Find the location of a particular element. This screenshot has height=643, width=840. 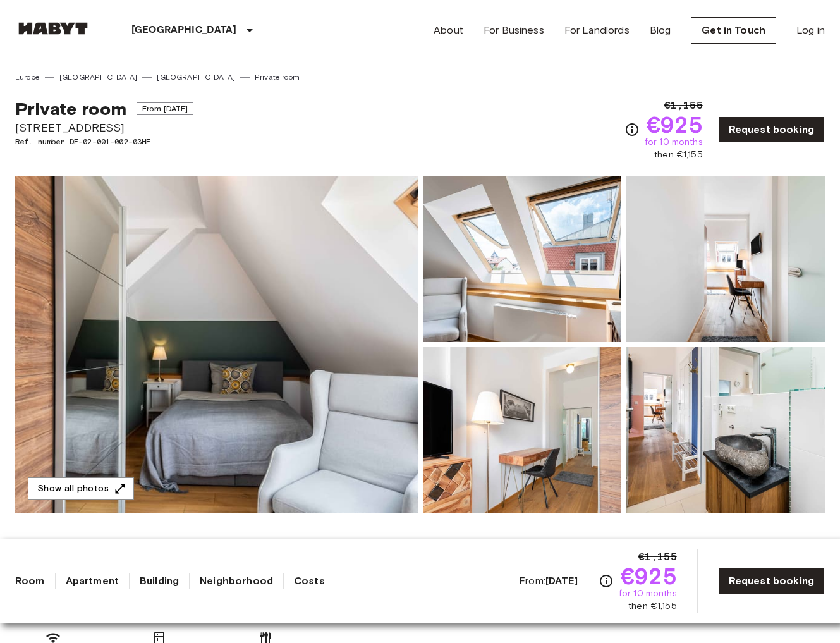

a: For Business is located at coordinates (514, 31).